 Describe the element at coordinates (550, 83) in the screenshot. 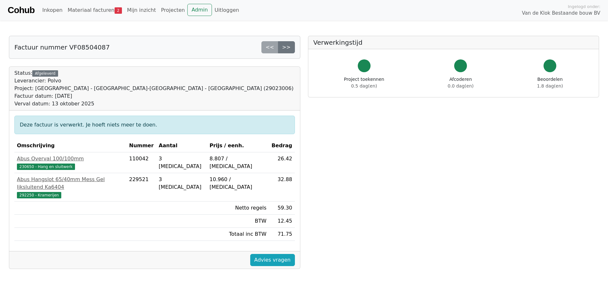

I see `div: Beoordelen` at that location.